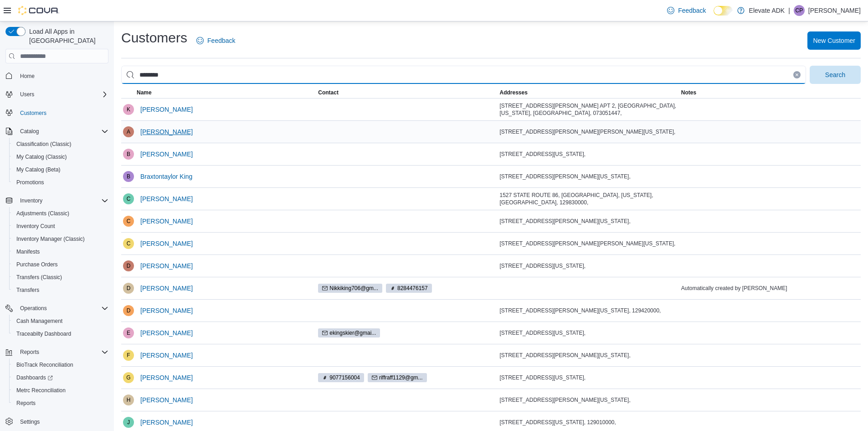 The image size is (868, 431). I want to click on h1: Customers, so click(154, 38).